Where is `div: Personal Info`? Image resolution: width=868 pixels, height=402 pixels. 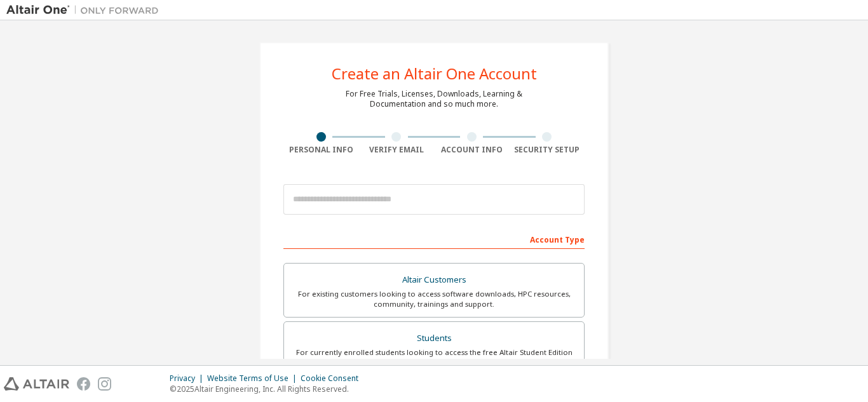
div: Personal Info is located at coordinates (321, 150).